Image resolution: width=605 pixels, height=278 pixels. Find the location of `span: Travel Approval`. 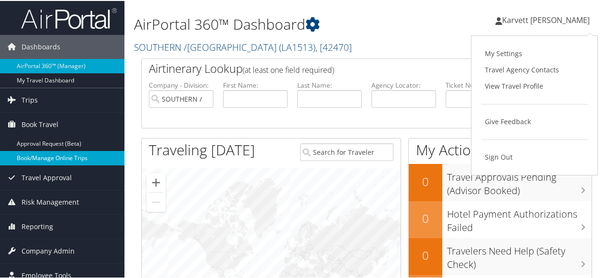

span: Travel Approval is located at coordinates (46, 177).